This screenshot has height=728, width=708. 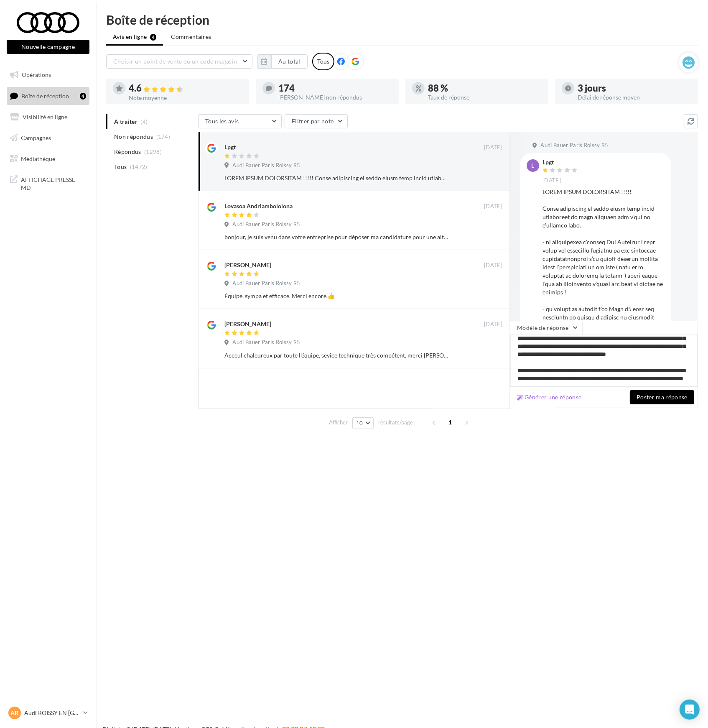 What do you see at coordinates (485, 98) in the screenshot?
I see `div: Taux de réponse` at bounding box center [485, 98].